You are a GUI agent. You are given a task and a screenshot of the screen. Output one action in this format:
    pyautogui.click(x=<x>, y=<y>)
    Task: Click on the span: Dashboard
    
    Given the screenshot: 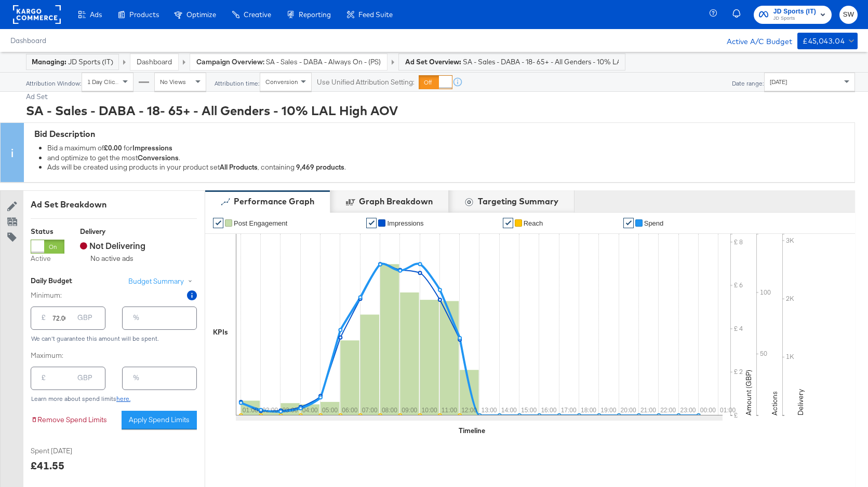 What is the action you would take?
    pyautogui.click(x=28, y=40)
    